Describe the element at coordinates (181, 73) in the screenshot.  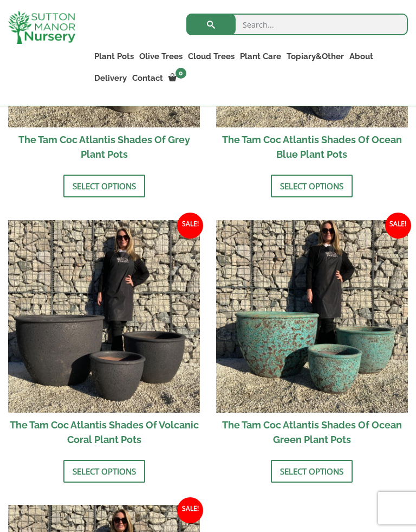
I see `span: 0` at that location.